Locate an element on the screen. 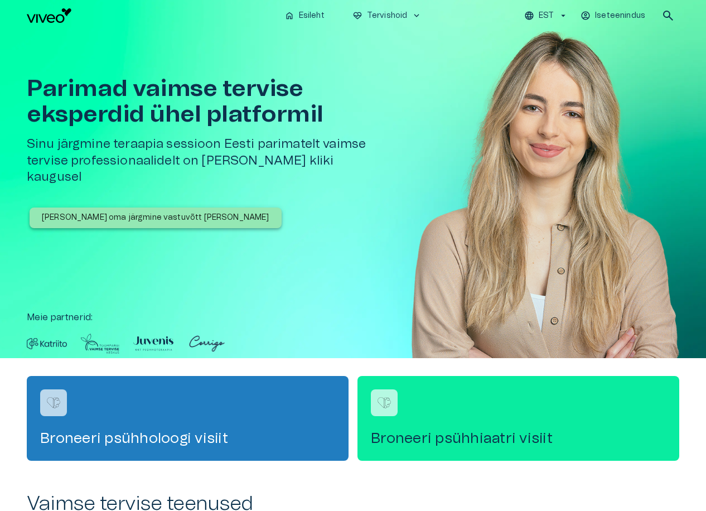 This screenshot has height=511, width=706. a: Navigate to homepage is located at coordinates (151, 16).